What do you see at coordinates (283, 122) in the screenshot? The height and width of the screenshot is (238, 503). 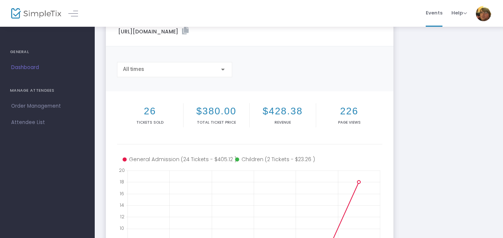 I see `p: Revenue` at bounding box center [283, 122].